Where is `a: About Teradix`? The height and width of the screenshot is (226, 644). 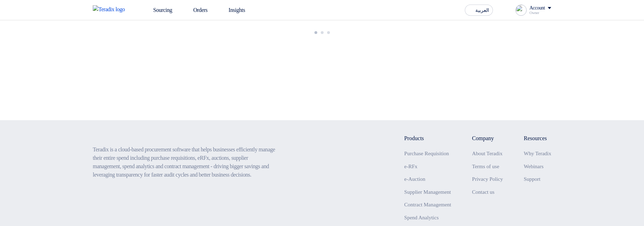
a: About Teradix is located at coordinates (488, 154).